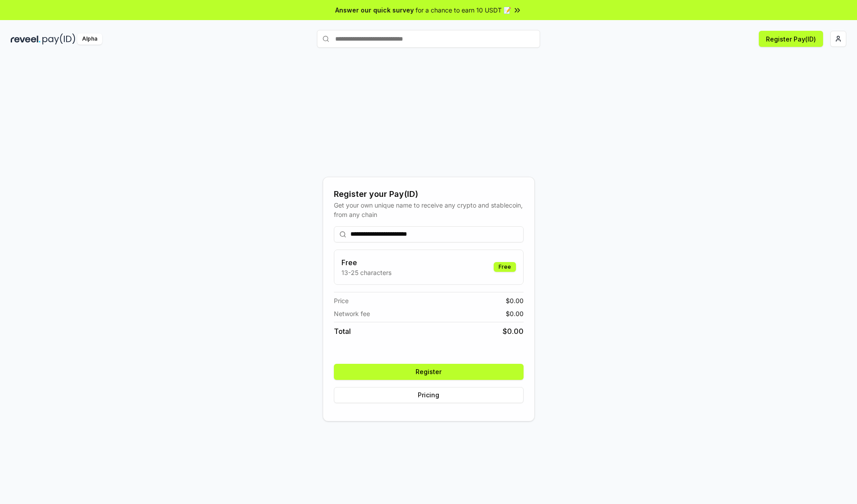 This screenshot has width=857, height=504. I want to click on button: Register, so click(428, 372).